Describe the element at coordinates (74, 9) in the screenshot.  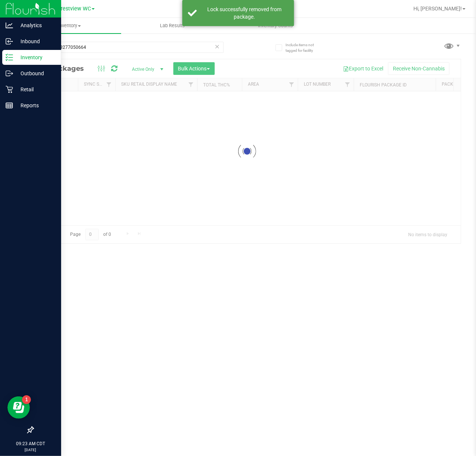
I see `span: Crestview WC` at that location.